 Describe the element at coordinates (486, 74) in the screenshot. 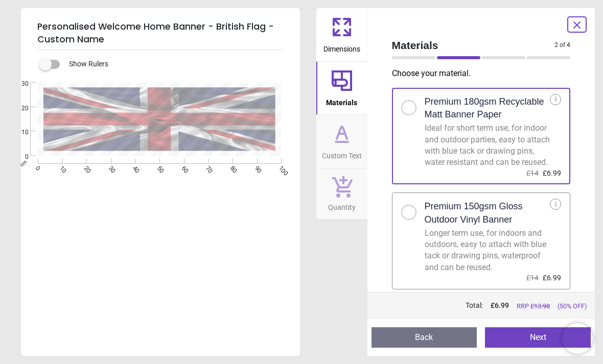

I see `p: Choose your material .` at that location.